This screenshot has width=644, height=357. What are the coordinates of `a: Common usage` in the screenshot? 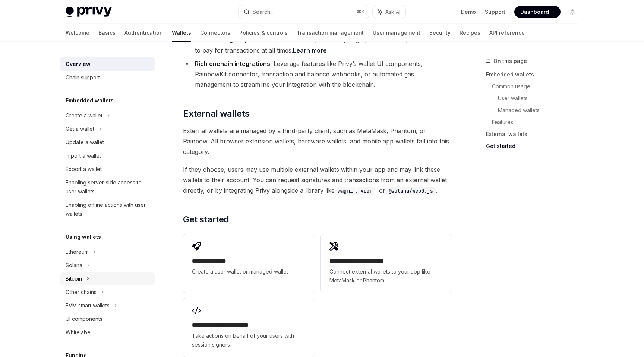 It's located at (538, 87).